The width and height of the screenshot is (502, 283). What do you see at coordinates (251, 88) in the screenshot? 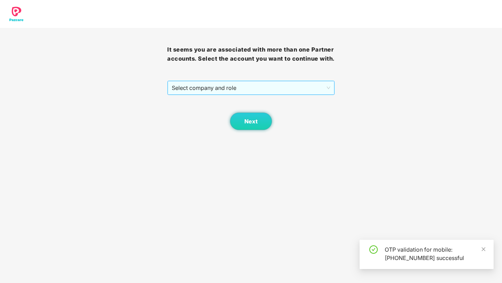
I see `span: Select company and role` at bounding box center [251, 88].